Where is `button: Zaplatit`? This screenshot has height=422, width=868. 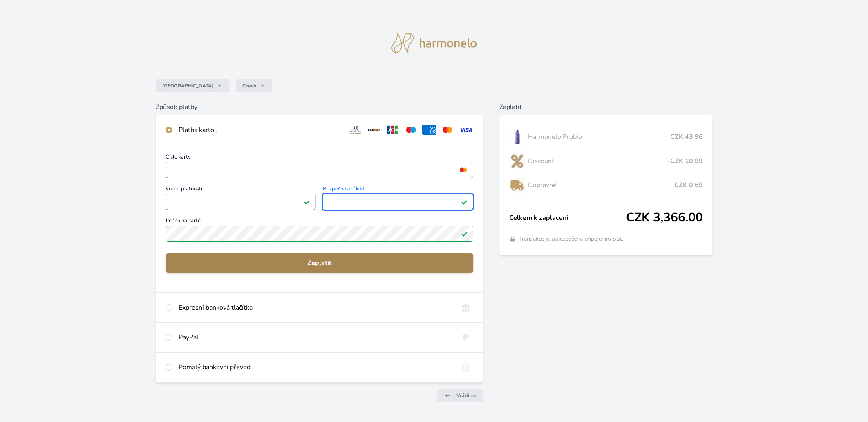
button: Zaplatit is located at coordinates (320, 263).